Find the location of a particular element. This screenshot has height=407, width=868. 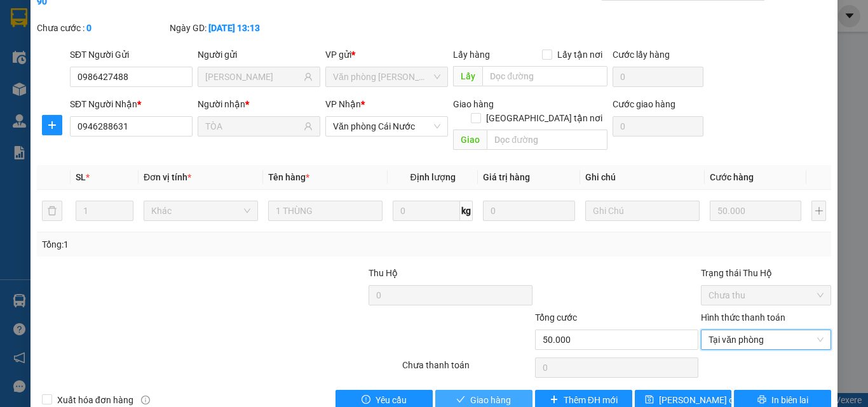

input: Cước giao hàng is located at coordinates (657, 127).